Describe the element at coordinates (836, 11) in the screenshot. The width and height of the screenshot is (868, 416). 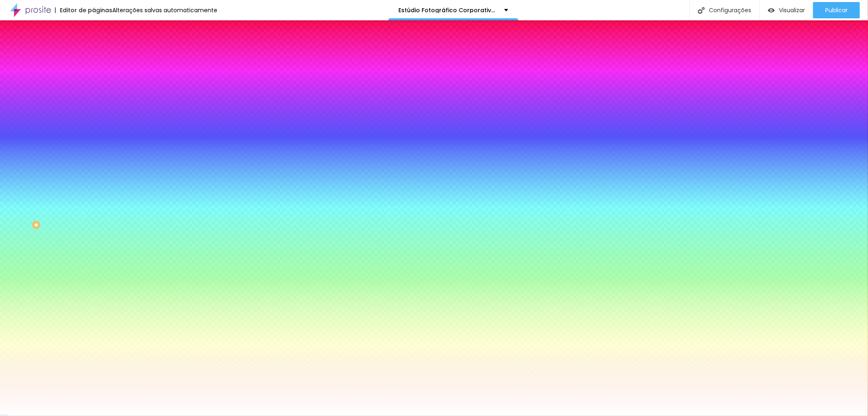
I see `button: Publicar` at that location.